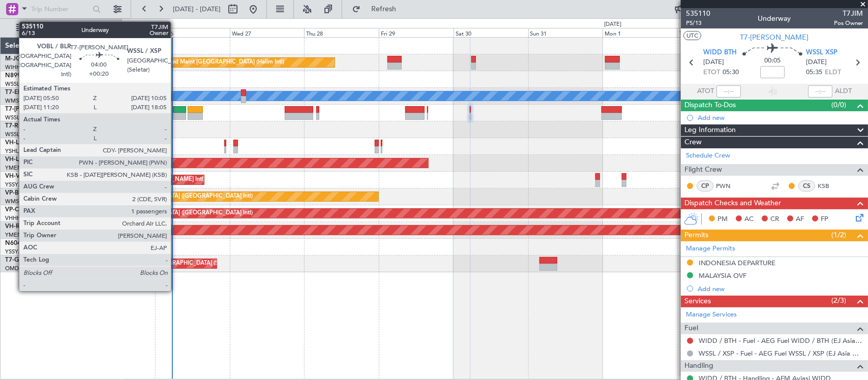 The width and height of the screenshot is (868, 380). What do you see at coordinates (843, 91) in the screenshot?
I see `span: ALDT` at bounding box center [843, 91].